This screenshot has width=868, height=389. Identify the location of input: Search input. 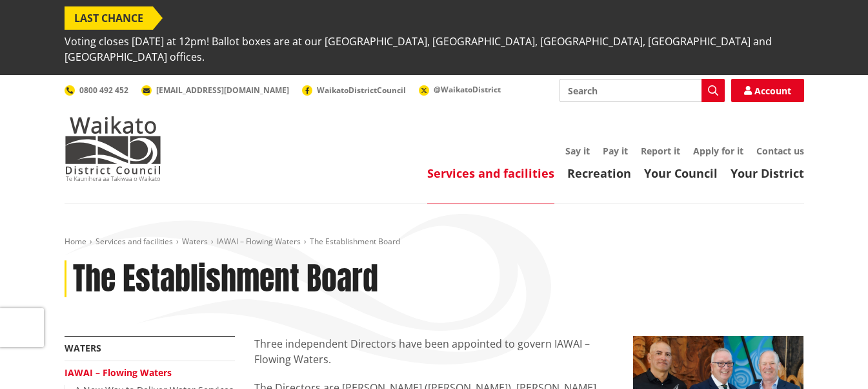
(642, 90).